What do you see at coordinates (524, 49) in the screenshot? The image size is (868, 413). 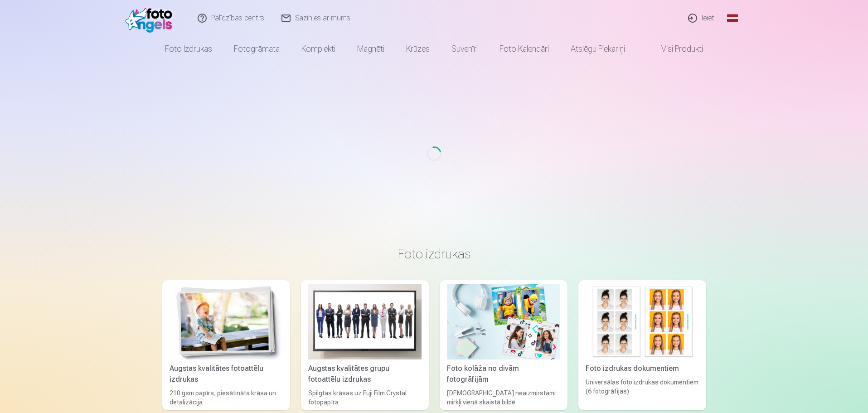 I see `a: Foto kalendāri` at bounding box center [524, 49].